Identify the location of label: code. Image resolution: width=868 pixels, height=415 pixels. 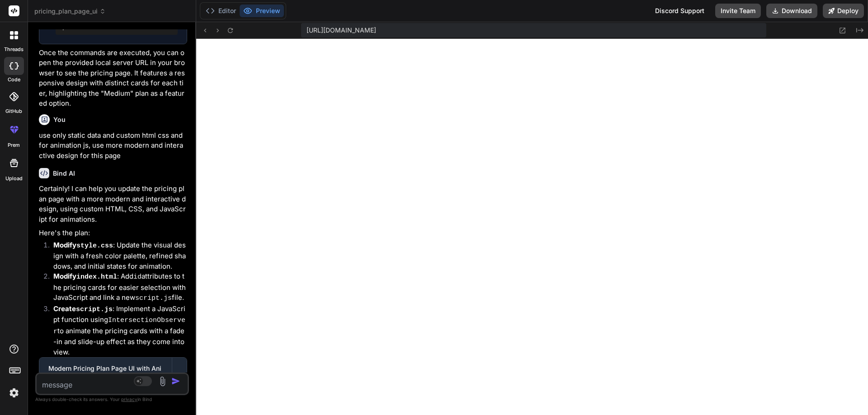
(14, 80).